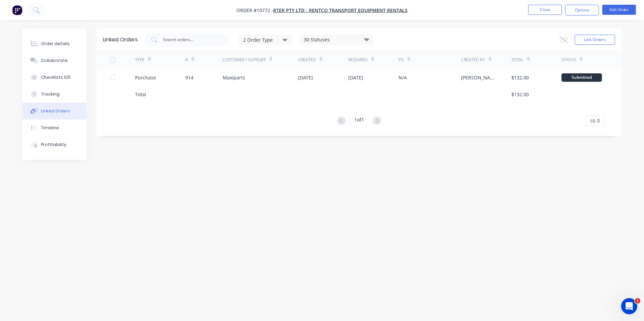 The height and width of the screenshot is (321, 644). Describe the element at coordinates (619, 10) in the screenshot. I see `button: Edit Order` at that location.